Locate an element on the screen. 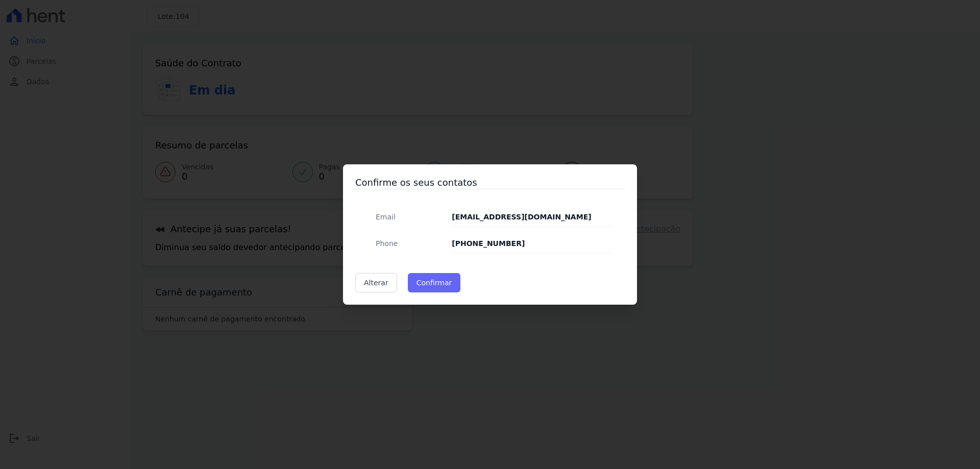 The height and width of the screenshot is (469, 980). span: translation missing: pt-BR.public.contracts.modal.confirmation.phone is located at coordinates (386, 243).